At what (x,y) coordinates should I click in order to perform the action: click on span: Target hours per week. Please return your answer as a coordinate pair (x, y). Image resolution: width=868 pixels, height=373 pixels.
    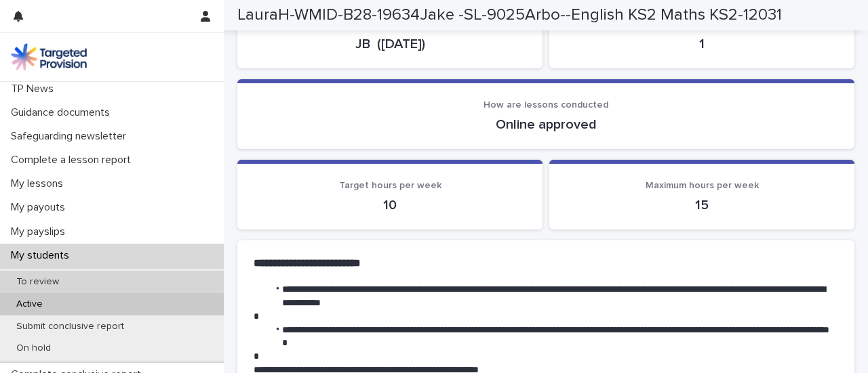
    Looking at the image, I should click on (390, 186).